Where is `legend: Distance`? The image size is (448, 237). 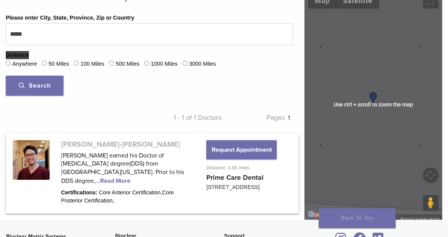 legend: Distance is located at coordinates (17, 55).